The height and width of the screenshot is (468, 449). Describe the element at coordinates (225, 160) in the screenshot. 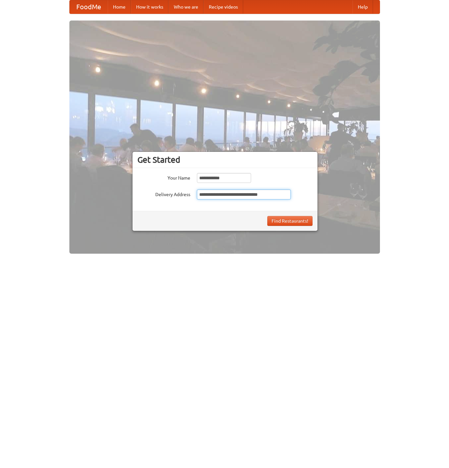

I see `h3: Get Started` at that location.